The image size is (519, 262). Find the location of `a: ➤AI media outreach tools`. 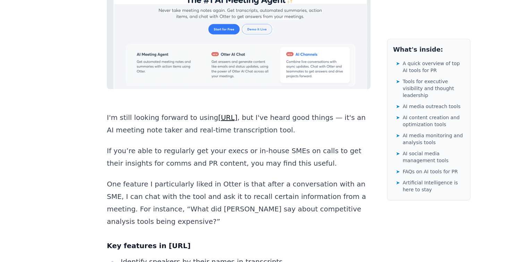

a: ➤AI media outreach tools is located at coordinates (430, 106).